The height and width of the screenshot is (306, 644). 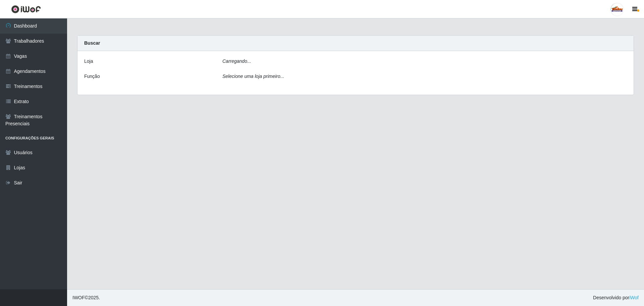 What do you see at coordinates (237, 62) in the screenshot?
I see `i: Carregando...` at bounding box center [237, 62].